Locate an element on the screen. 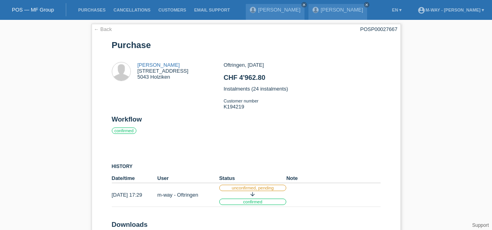  h2: CHF 4'962.80 is located at coordinates (302, 80).